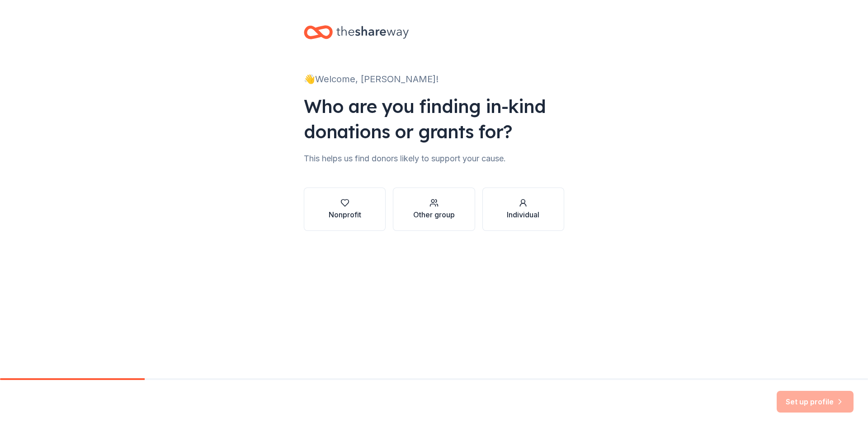  I want to click on div: Nonprofit, so click(345, 214).